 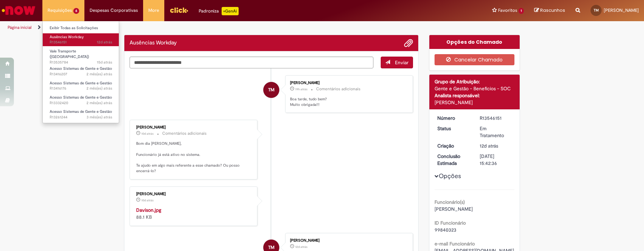 I want to click on time: 20/09/2025 11:59:16, so click(x=147, y=134).